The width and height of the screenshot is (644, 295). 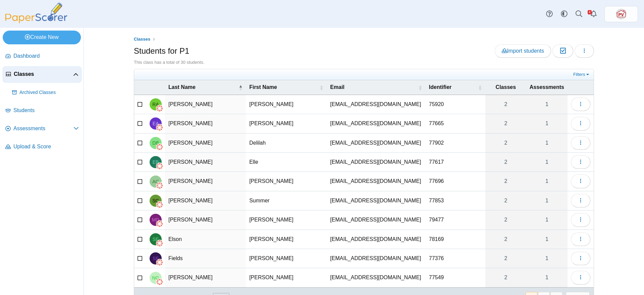 What do you see at coordinates (456, 181) in the screenshot?
I see `td: 77696` at bounding box center [456, 181].